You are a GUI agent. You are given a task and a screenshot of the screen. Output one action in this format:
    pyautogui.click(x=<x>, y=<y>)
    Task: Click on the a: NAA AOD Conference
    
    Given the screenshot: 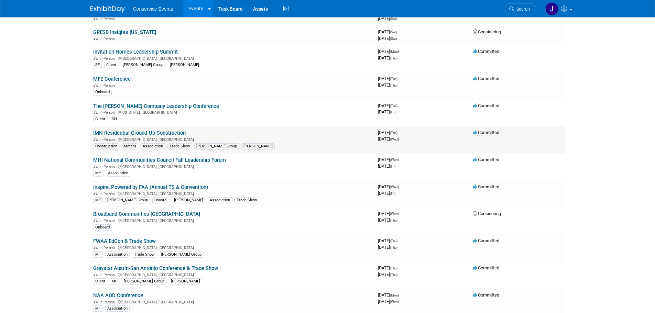 What is the action you would take?
    pyautogui.click(x=118, y=296)
    